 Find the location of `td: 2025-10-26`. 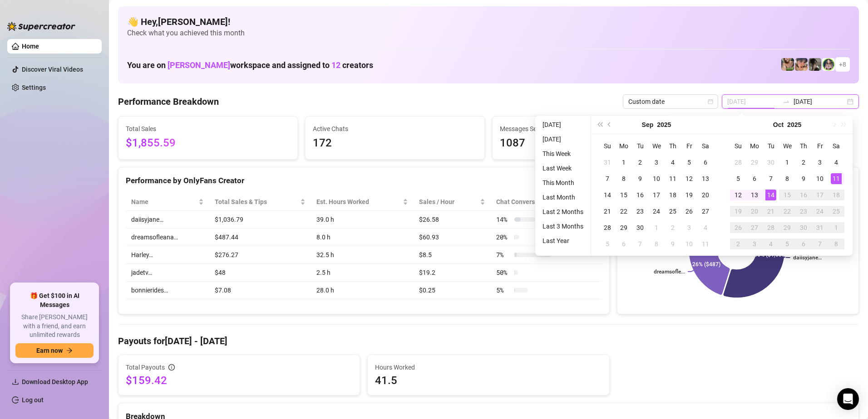

td: 2025-10-26 is located at coordinates (738, 228).